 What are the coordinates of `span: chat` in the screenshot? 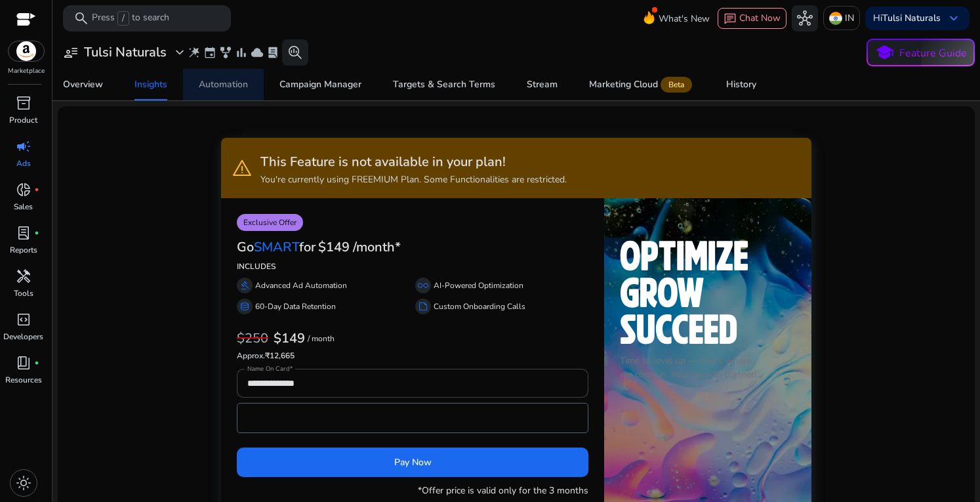 It's located at (730, 19).